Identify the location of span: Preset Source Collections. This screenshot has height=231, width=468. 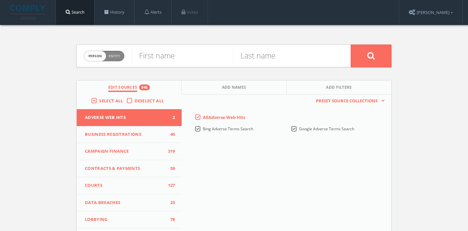
(347, 101).